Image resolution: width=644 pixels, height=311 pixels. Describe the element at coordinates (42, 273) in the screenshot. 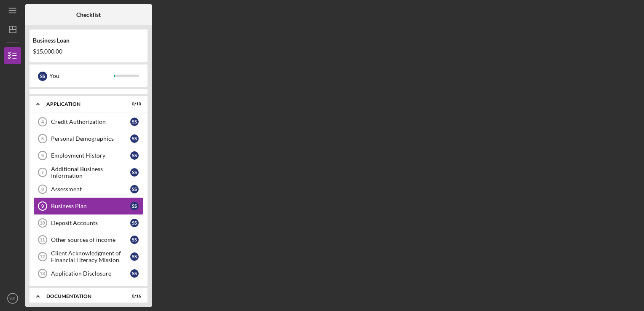

I see `tspan: 13` at that location.